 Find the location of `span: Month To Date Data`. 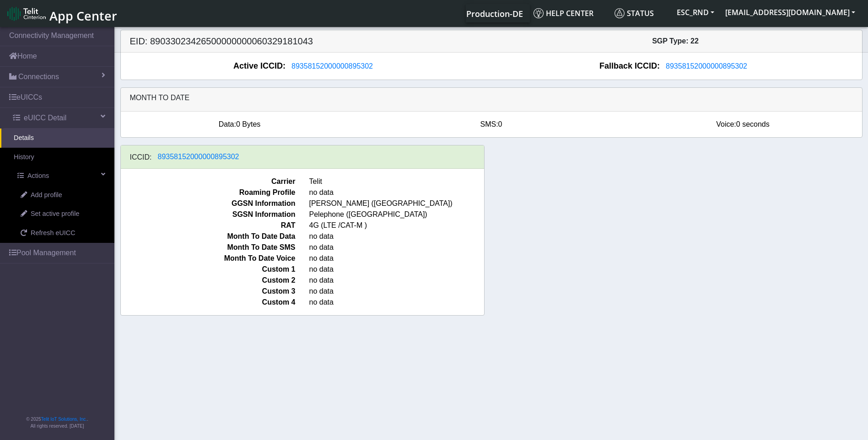

span: Month To Date Data is located at coordinates (208, 236).